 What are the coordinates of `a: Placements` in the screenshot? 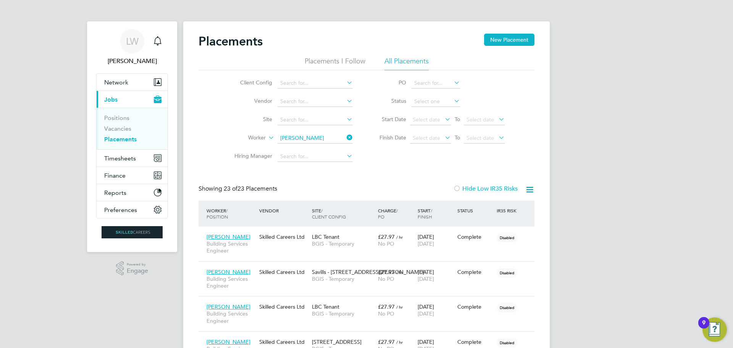 It's located at (120, 139).